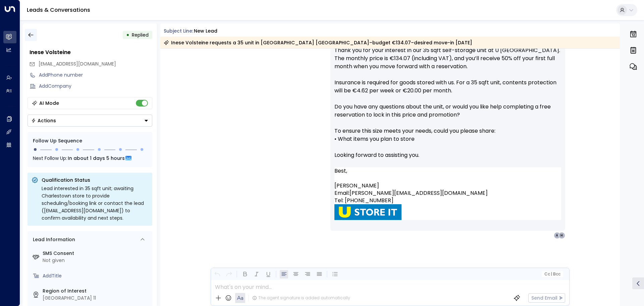 Image resolution: width=644 pixels, height=306 pixels. I want to click on div: A, so click(557, 235).